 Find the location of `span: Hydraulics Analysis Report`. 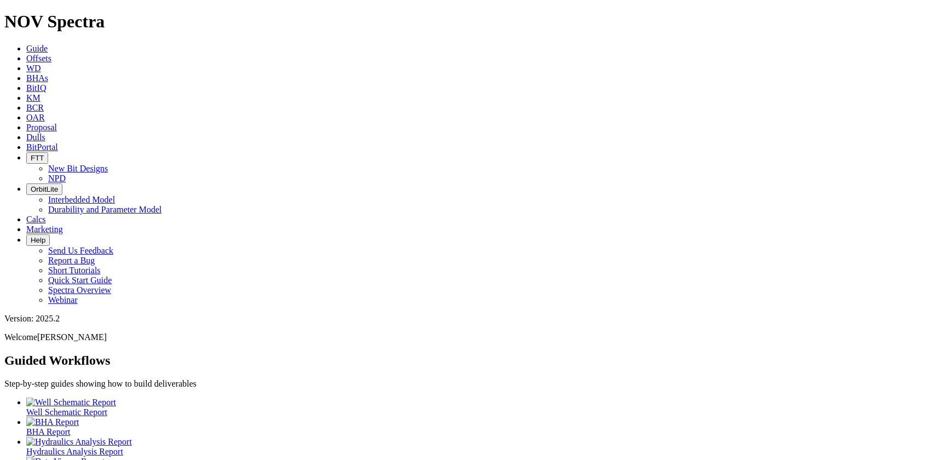

span: Hydraulics Analysis Report is located at coordinates (74, 451).